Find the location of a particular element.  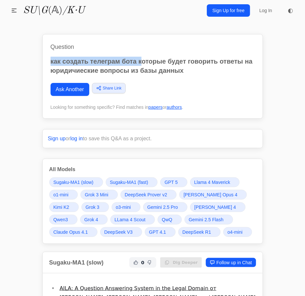

span: o1-mini is located at coordinates (61, 195).